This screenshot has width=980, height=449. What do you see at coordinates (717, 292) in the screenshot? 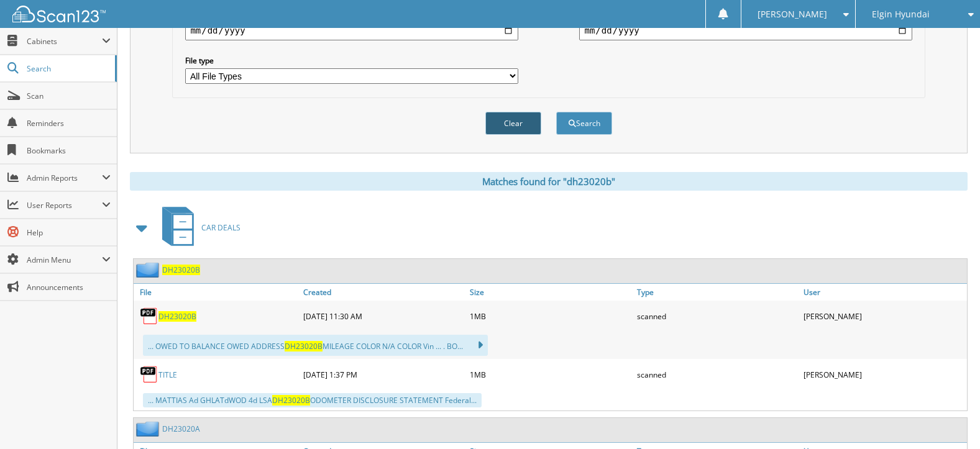
I see `a: Type` at bounding box center [717, 292].